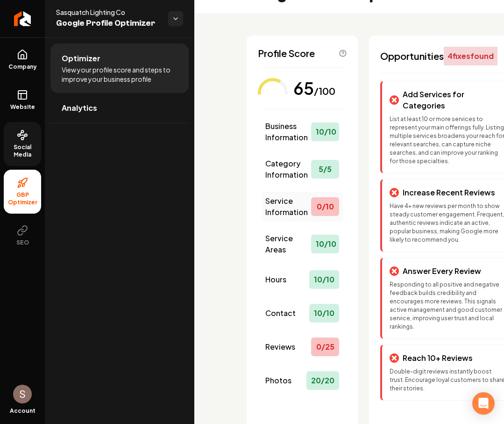  What do you see at coordinates (120, 108) in the screenshot?
I see `a: Analytics` at bounding box center [120, 108].